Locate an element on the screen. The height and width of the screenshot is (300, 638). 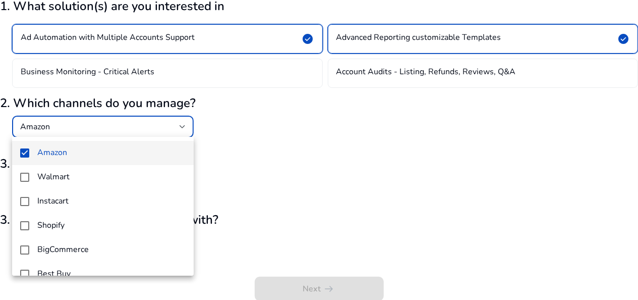
h4: Shopify is located at coordinates (51, 225).